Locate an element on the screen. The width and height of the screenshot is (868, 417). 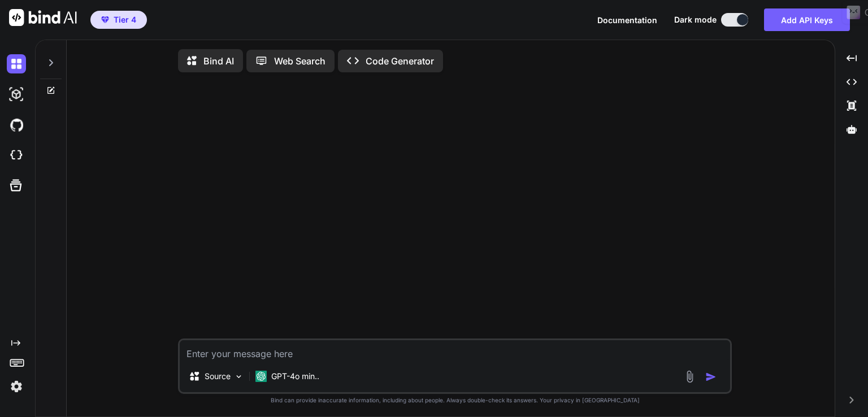
img: darkChat is located at coordinates (16, 64).